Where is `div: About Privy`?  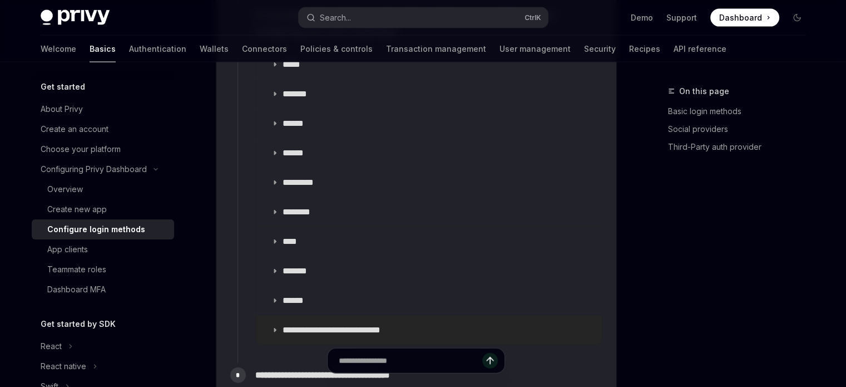
div: About Privy is located at coordinates (62, 109).